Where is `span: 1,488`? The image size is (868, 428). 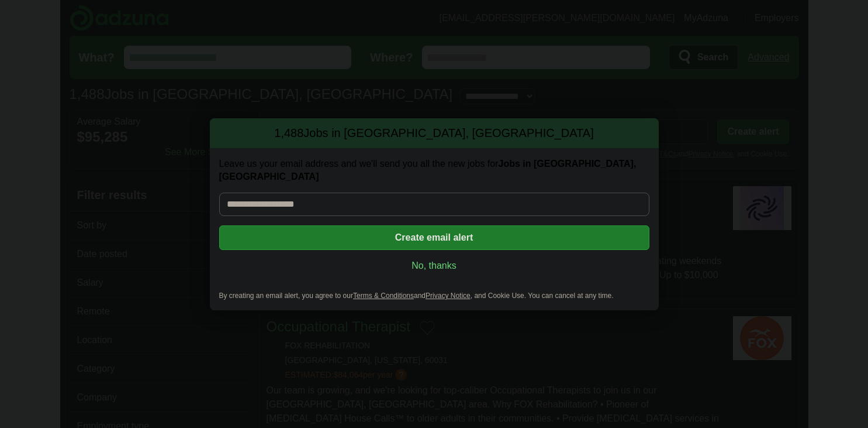 span: 1,488 is located at coordinates (288, 133).